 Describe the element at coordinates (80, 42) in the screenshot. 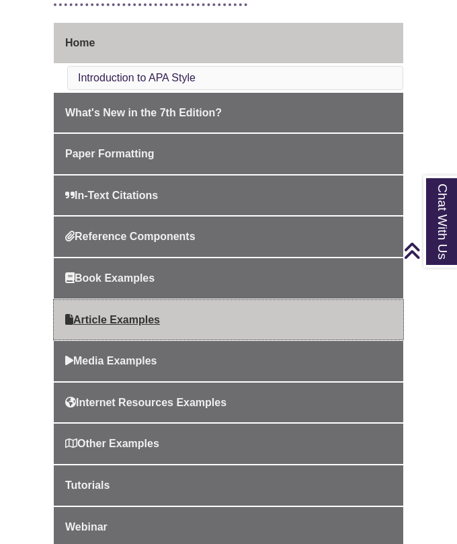

I see `span: Home` at that location.